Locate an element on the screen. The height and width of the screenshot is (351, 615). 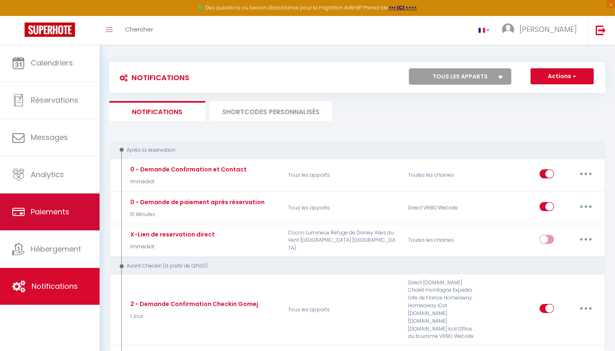
strong: >>> ICI <<<< is located at coordinates (403, 7).